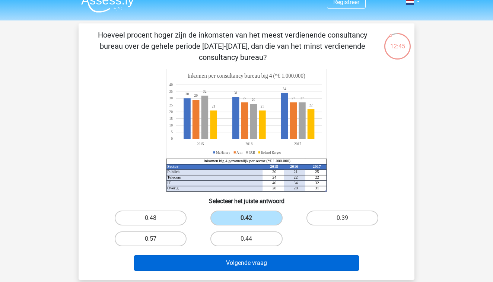 The width and height of the screenshot is (493, 282). What do you see at coordinates (173, 166) in the screenshot?
I see `tspan: Sector` at bounding box center [173, 166].